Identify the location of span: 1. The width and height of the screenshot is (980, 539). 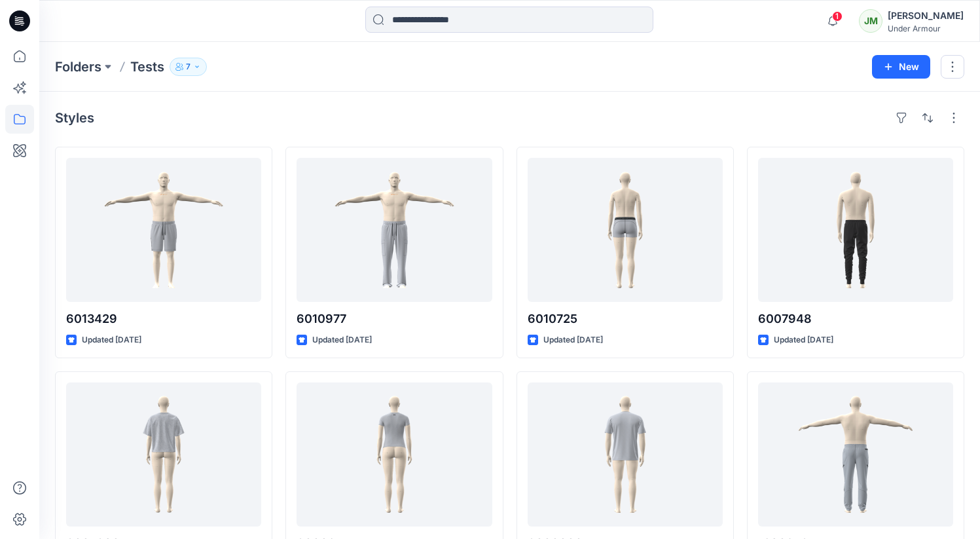
(838, 16).